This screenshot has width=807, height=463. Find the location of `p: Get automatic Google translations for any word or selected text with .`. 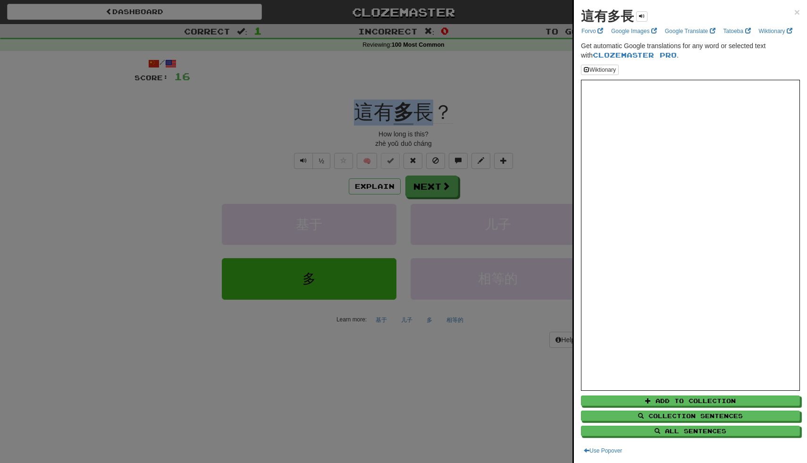

p: Get automatic Google translations for any word or selected text with . is located at coordinates (691, 51).